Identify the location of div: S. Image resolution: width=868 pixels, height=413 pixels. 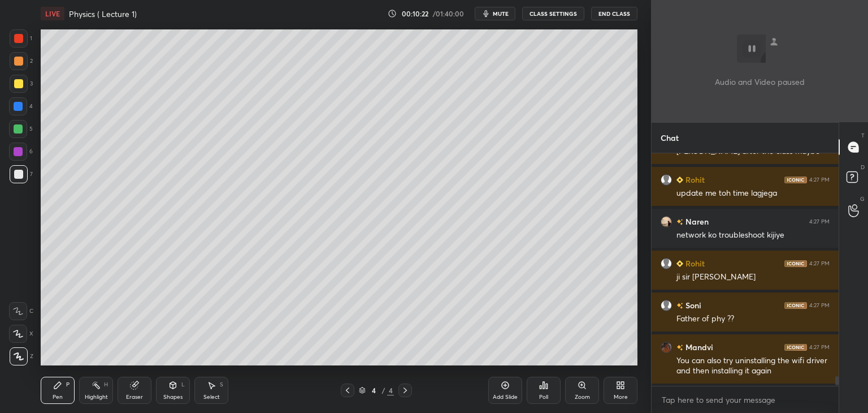
(222, 385).